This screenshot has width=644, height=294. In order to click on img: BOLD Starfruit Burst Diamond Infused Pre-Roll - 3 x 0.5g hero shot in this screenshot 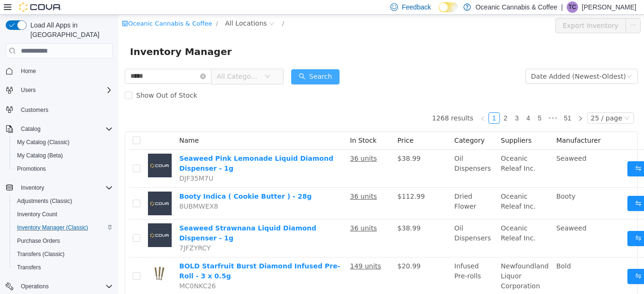, I will do `click(41, 258)`.